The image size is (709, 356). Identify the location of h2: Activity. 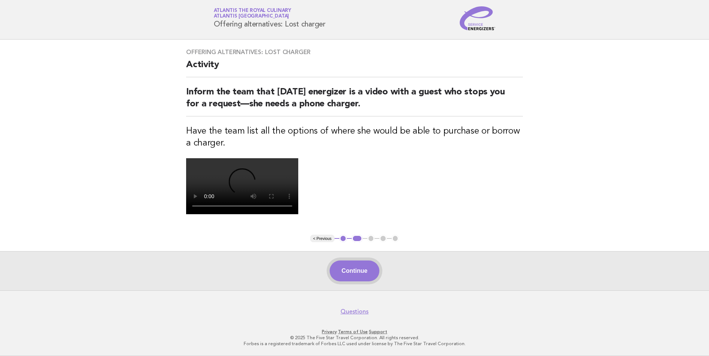
(354, 68).